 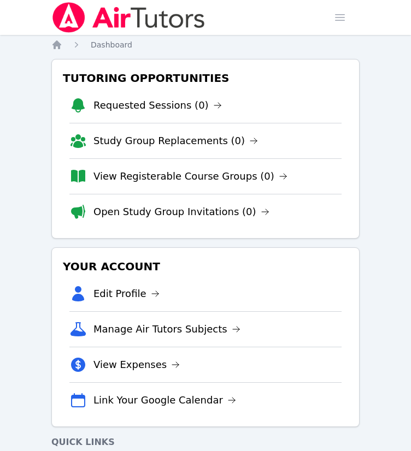 I want to click on a: Link Your Google Calendar, so click(x=164, y=400).